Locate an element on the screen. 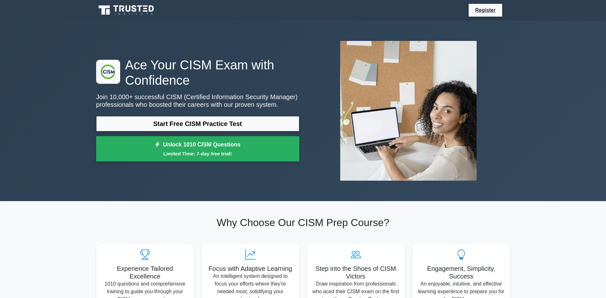  a: Start Free CISM Practice Test is located at coordinates (198, 124).